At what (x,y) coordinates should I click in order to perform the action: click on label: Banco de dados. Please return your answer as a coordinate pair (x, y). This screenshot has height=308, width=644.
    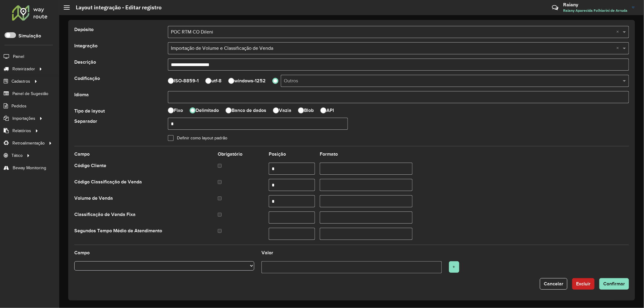
    Looking at the image, I should click on (249, 110).